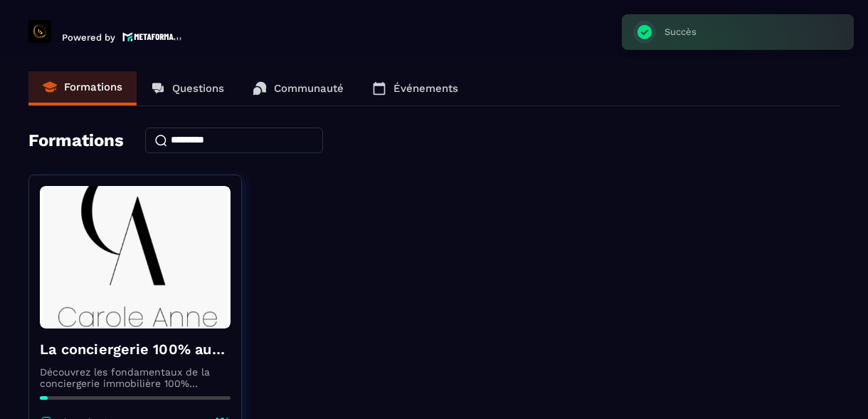 Image resolution: width=868 pixels, height=419 pixels. What do you see at coordinates (136, 349) in the screenshot?
I see `h4: La conciergerie 100% automatisée` at bounding box center [136, 349].